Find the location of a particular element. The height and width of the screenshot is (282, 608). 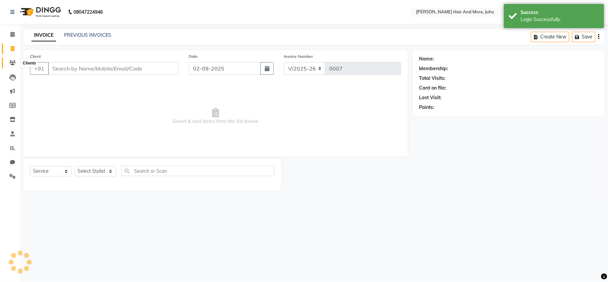

label: Invoice Number is located at coordinates (298, 56).